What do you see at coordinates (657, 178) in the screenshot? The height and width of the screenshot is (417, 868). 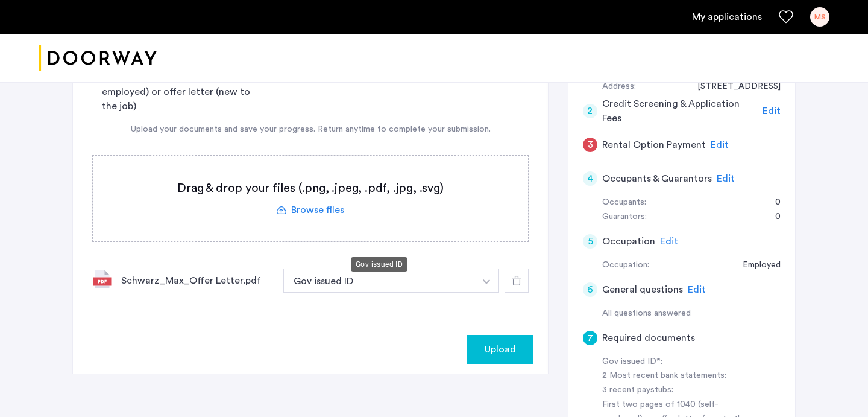 I see `h5: Occupants & Guarantors` at bounding box center [657, 178].